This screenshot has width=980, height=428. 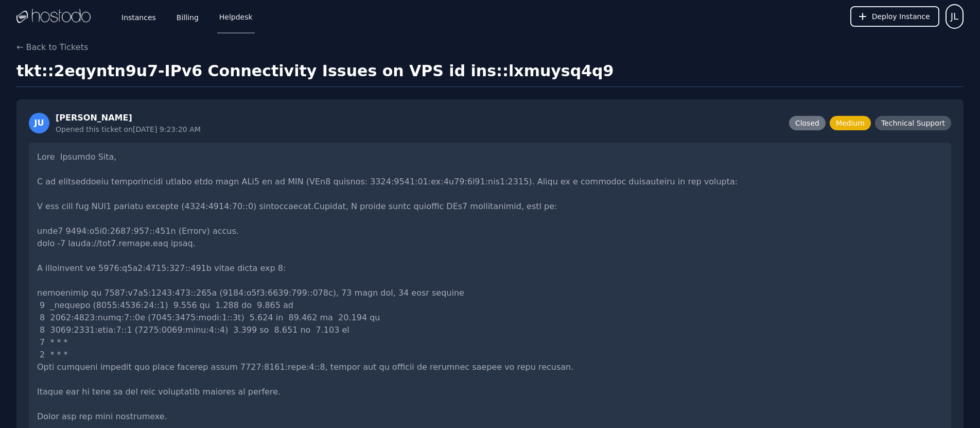 I want to click on button: User menu, so click(x=954, y=17).